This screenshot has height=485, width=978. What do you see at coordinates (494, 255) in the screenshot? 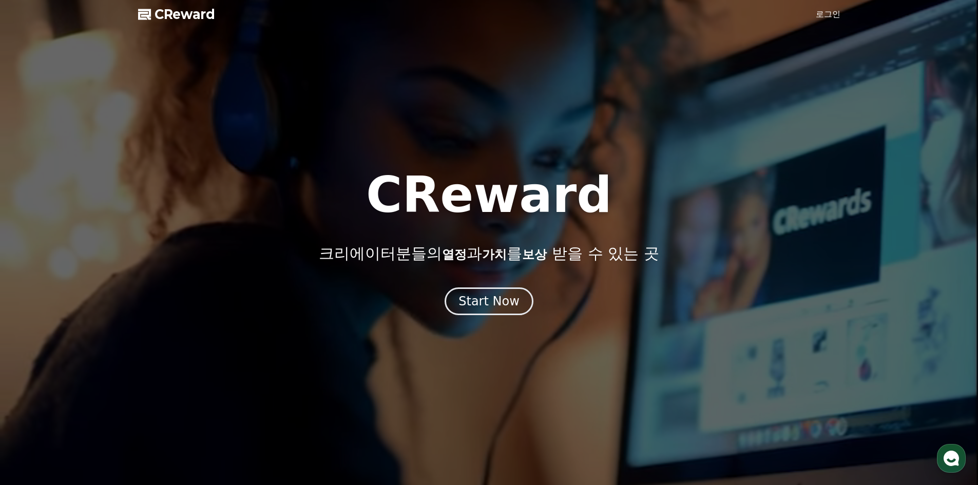
I see `span: 가치` at bounding box center [494, 255].